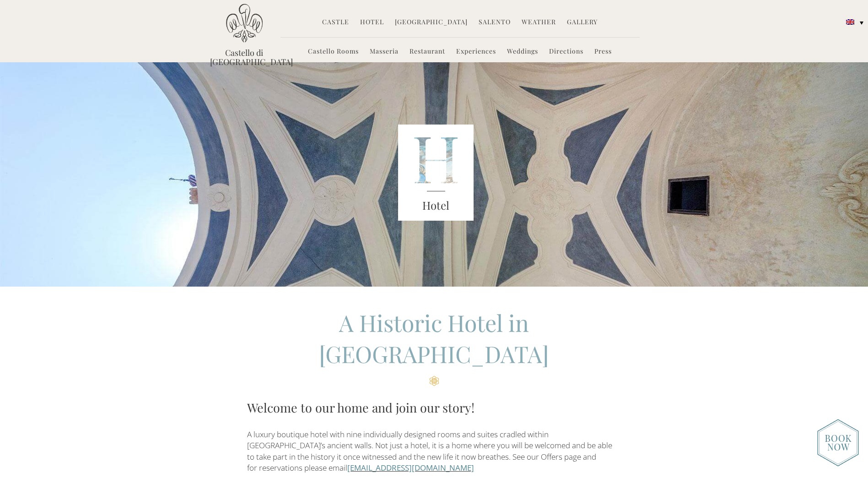  Describe the element at coordinates (582, 23) in the screenshot. I see `a: Gallery` at that location.